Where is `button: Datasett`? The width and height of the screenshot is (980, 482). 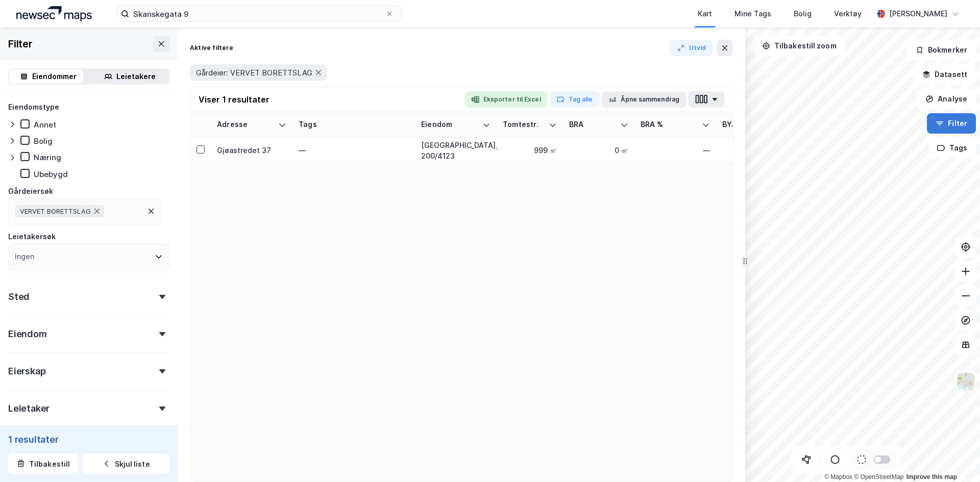 button: Datasett is located at coordinates (945, 74).